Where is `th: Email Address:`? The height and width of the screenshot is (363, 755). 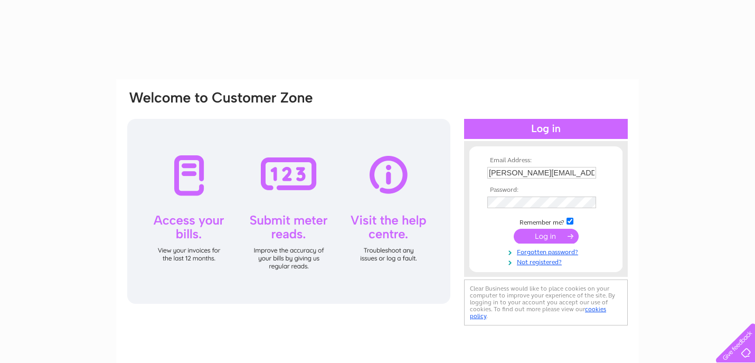 th: Email Address: is located at coordinates (546, 160).